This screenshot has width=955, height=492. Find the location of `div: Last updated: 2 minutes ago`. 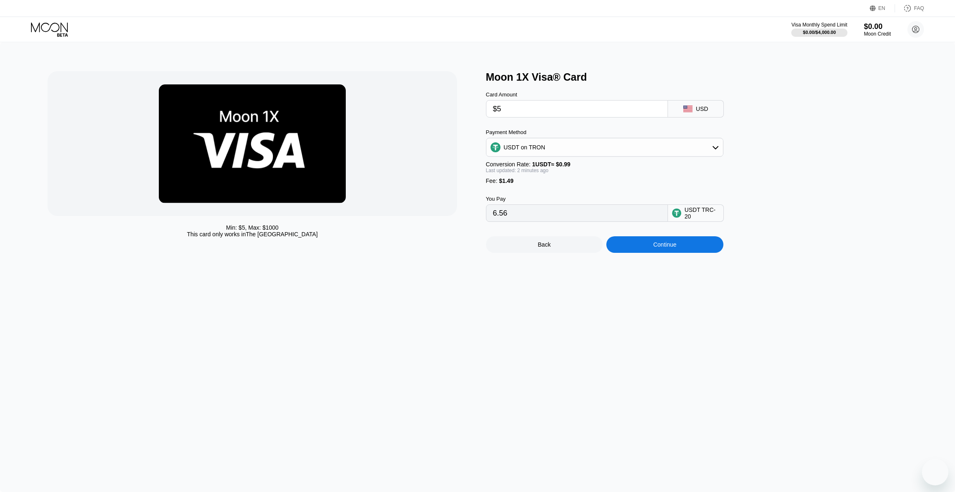

div: Last updated: 2 minutes ago is located at coordinates (604, 170).